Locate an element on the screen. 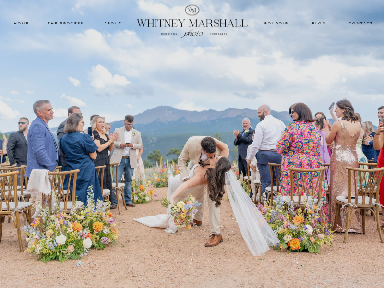  a: home is located at coordinates (21, 24).